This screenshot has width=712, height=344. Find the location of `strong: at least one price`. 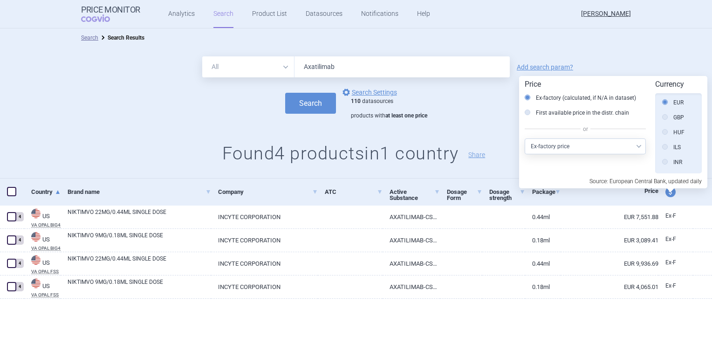

strong: at least one price is located at coordinates (406, 116).